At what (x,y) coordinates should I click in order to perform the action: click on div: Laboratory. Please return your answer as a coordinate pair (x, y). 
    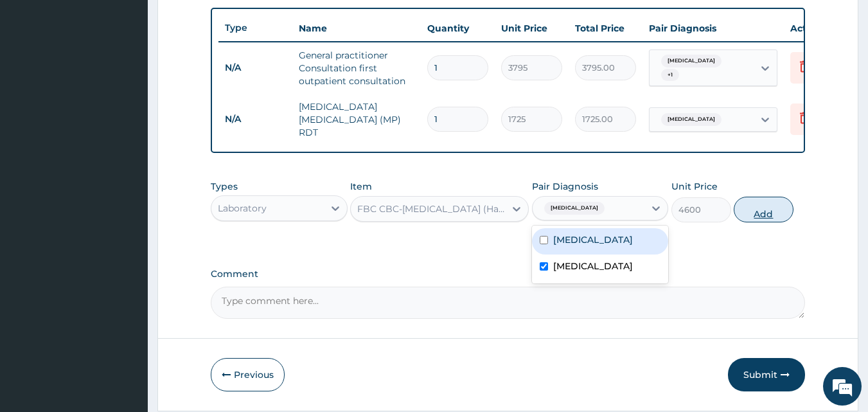
    Looking at the image, I should click on (243, 208).